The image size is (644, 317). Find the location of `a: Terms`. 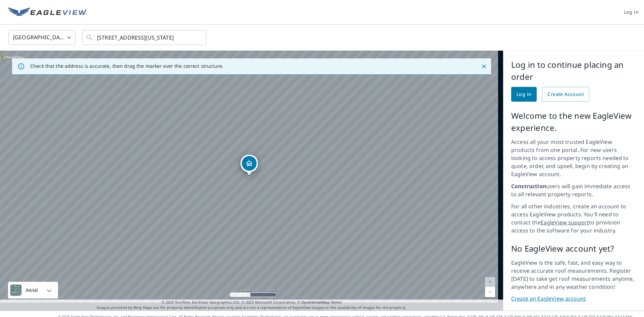

a: Terms is located at coordinates (336, 302).